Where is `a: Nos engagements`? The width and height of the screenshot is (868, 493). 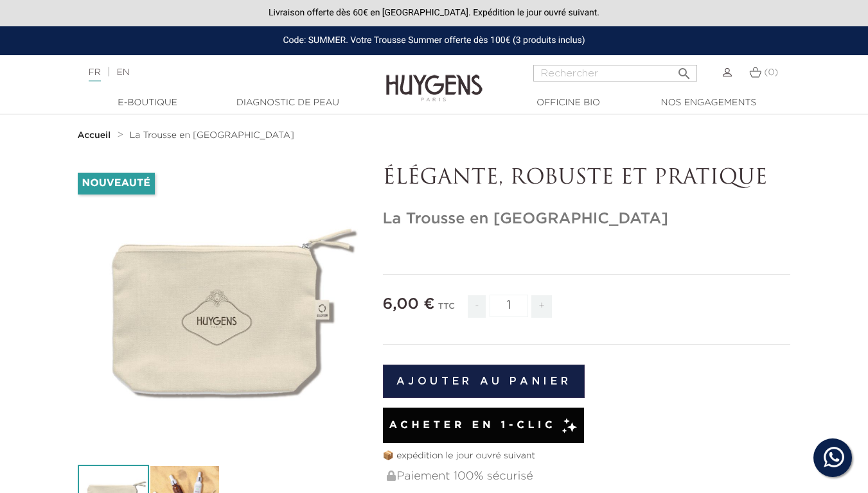
a: Nos engagements is located at coordinates (709, 103).